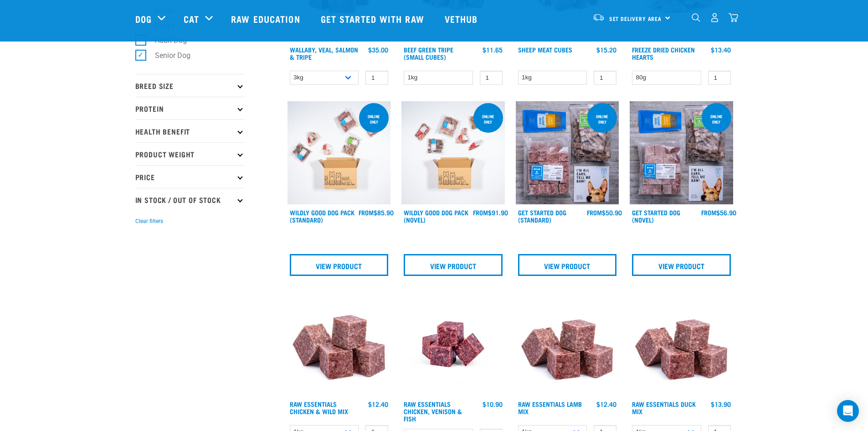  Describe the element at coordinates (636, 18) in the screenshot. I see `span: Set Delivery Area` at that location.